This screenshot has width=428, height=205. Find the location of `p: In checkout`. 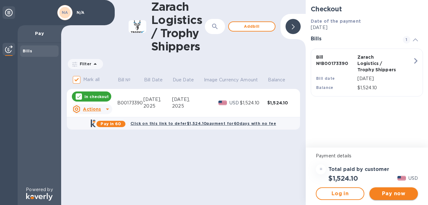

p: In checkout is located at coordinates (97, 97).